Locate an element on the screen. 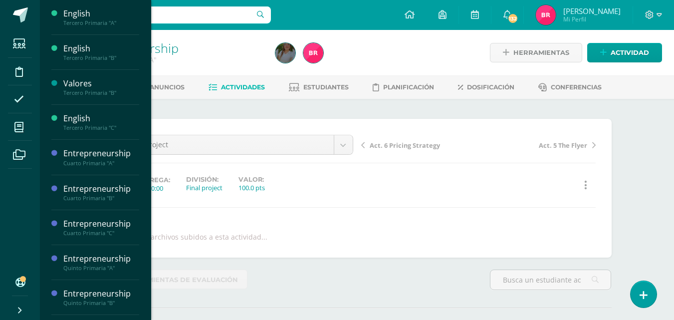 The height and width of the screenshot is (320, 674). a: Planificación is located at coordinates (403, 87).